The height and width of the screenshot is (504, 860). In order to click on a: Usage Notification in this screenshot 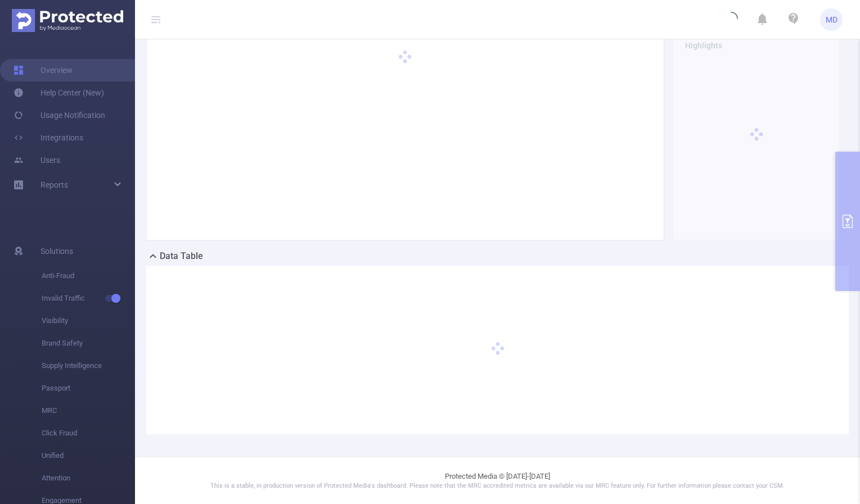, I will do `click(59, 115)`.